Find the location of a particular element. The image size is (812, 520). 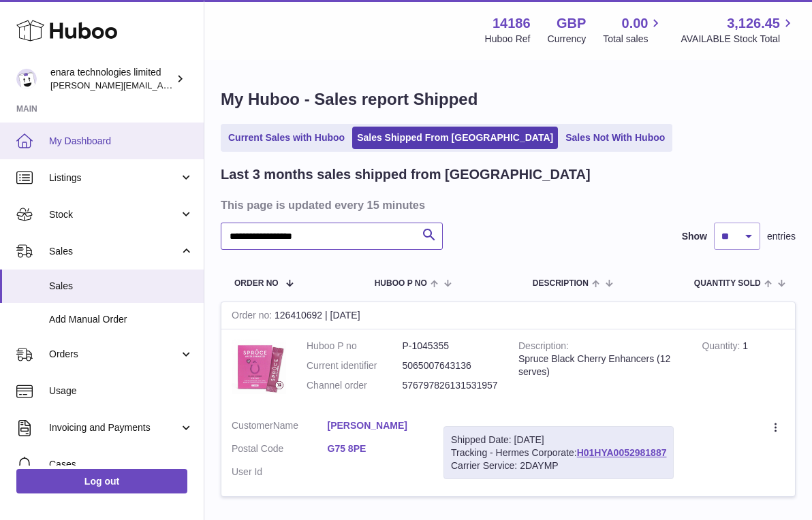

div: Currency is located at coordinates (566, 39).